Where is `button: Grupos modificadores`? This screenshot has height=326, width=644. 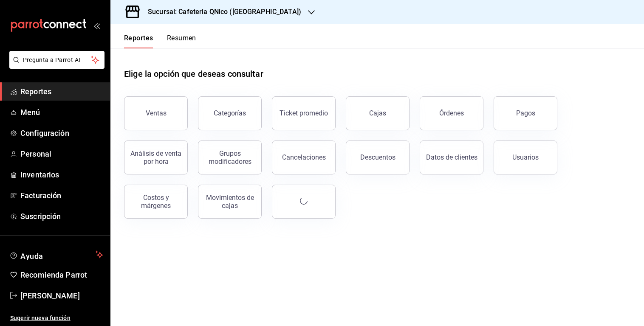 button: Grupos modificadores is located at coordinates (230, 158).